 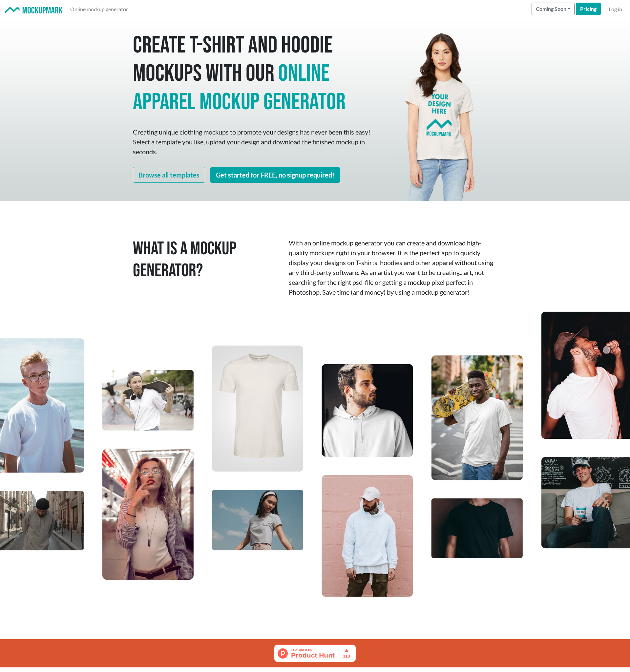 I want to click on a: Pricing, so click(x=589, y=9).